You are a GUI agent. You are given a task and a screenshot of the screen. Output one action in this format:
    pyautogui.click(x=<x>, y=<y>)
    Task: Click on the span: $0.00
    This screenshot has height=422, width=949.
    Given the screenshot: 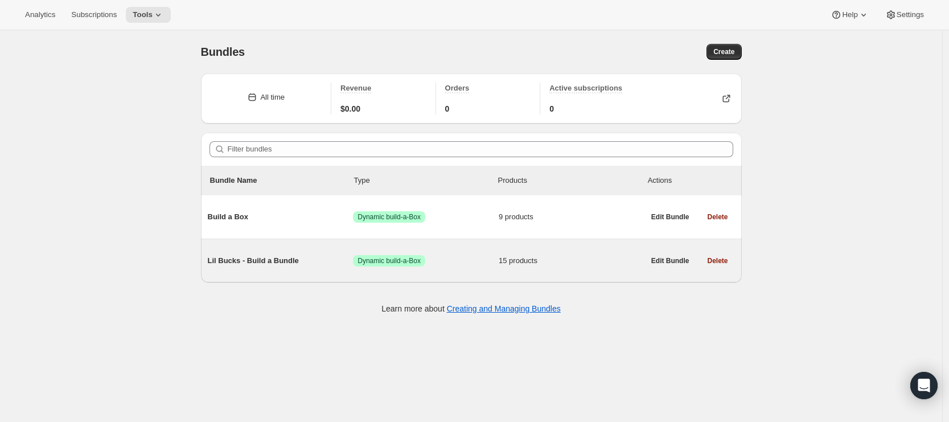 What is the action you would take?
    pyautogui.click(x=350, y=109)
    